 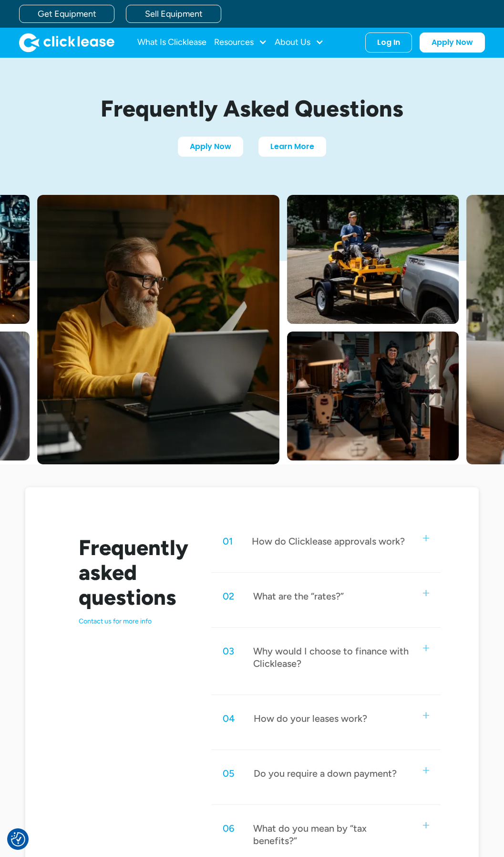 I want to click on div: 03, so click(x=229, y=657).